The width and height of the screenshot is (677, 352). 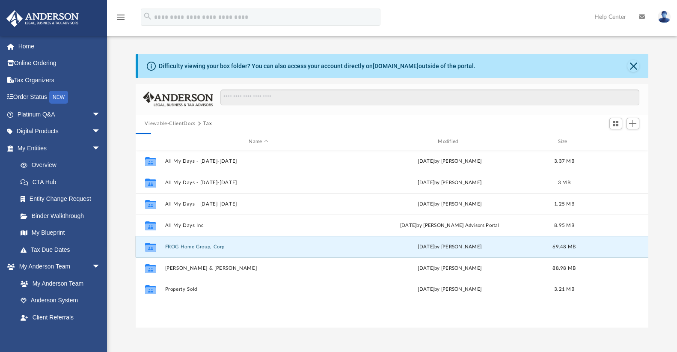 What do you see at coordinates (564, 247) in the screenshot?
I see `span: 69.48 MB` at bounding box center [564, 247].